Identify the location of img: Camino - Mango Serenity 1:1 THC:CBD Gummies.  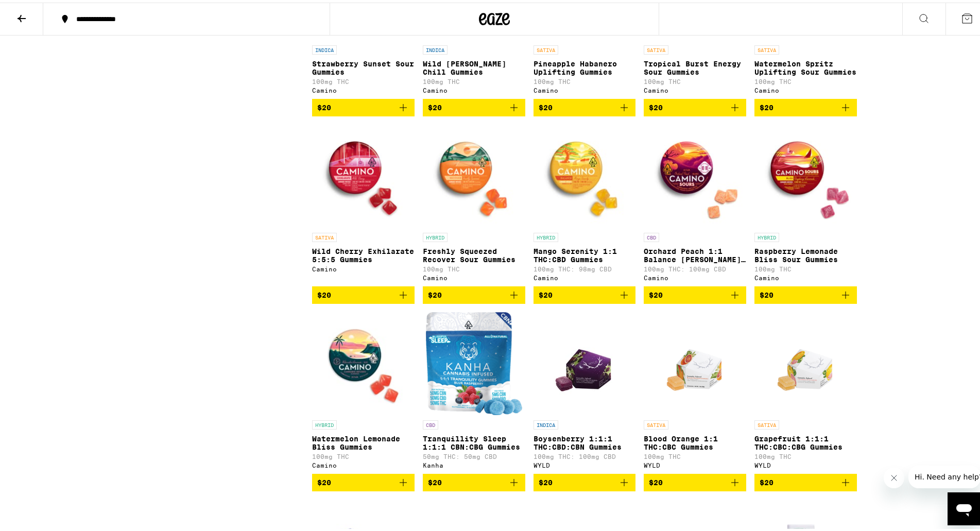
(584, 174).